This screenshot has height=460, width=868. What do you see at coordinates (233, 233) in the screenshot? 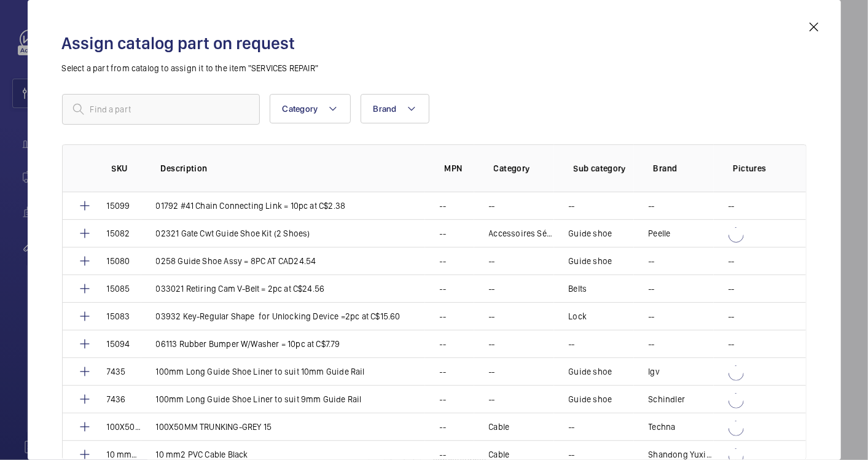
I see `p: 02321 Gate Cwt Guide Shoe Kit (2 Shoes)` at bounding box center [233, 233].